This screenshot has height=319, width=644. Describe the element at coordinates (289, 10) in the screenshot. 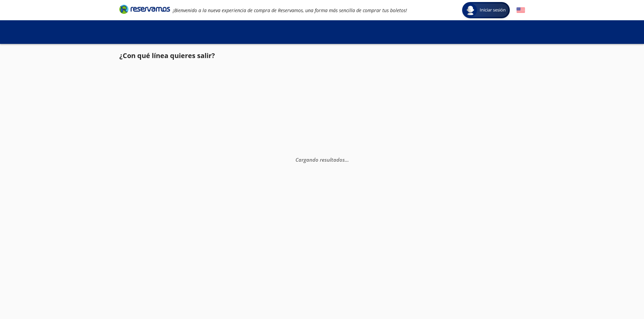

I see `em: ¡Bienvenido a la nueva experiencia de compra de Reservamos, una forma más sencilla de comprar tus...` at that location.